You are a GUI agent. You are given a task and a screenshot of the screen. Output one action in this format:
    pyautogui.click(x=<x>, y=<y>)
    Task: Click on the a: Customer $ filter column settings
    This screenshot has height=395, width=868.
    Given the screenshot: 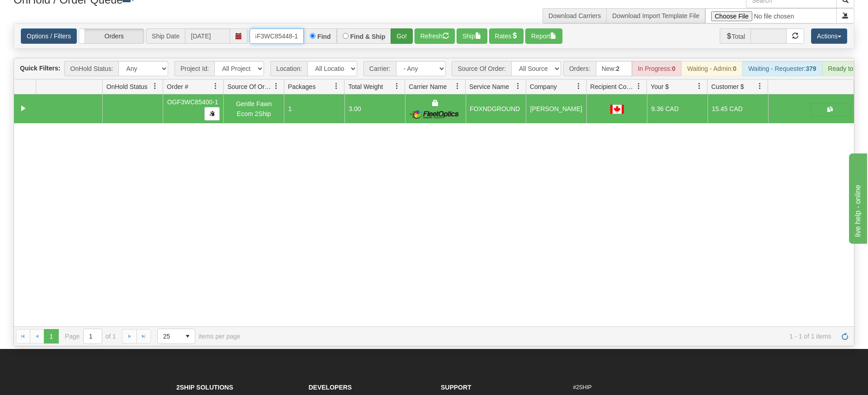 What is the action you would take?
    pyautogui.click(x=760, y=87)
    